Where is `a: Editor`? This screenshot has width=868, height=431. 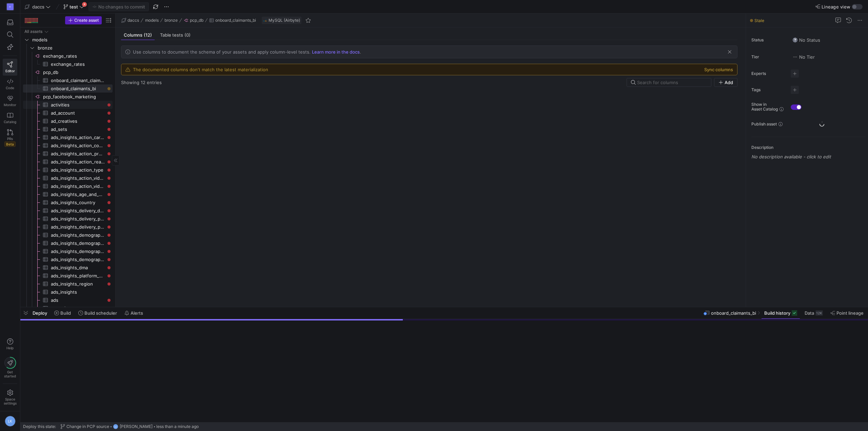
a: Editor is located at coordinates (10, 67).